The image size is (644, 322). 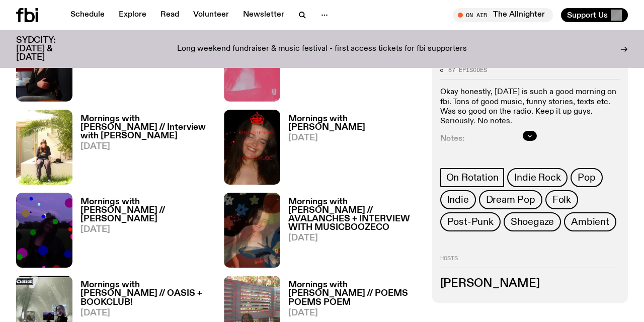 I want to click on span: Pop, so click(x=587, y=178).